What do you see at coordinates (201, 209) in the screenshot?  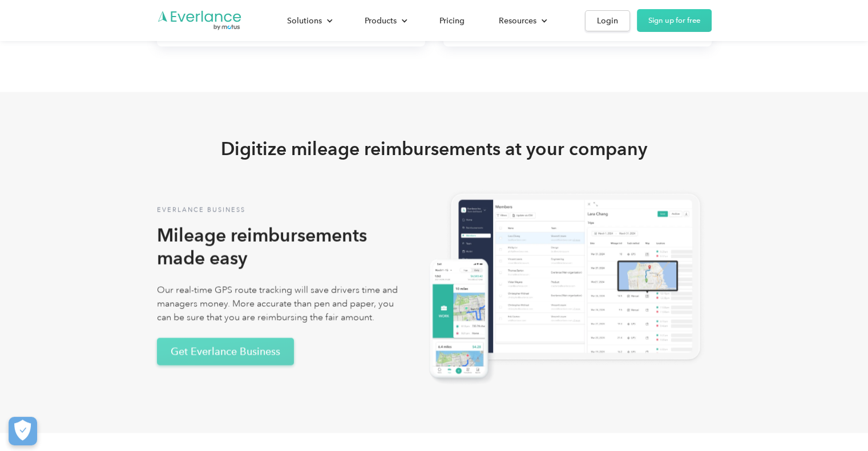 I see `strong: Everlance business` at bounding box center [201, 209].